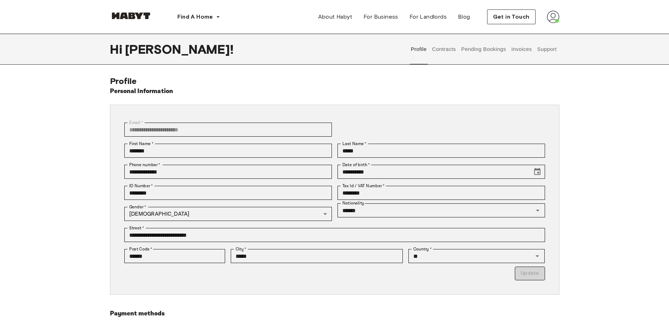 The height and width of the screenshot is (320, 669). Describe the element at coordinates (484, 49) in the screenshot. I see `div: user profile tabs` at that location.